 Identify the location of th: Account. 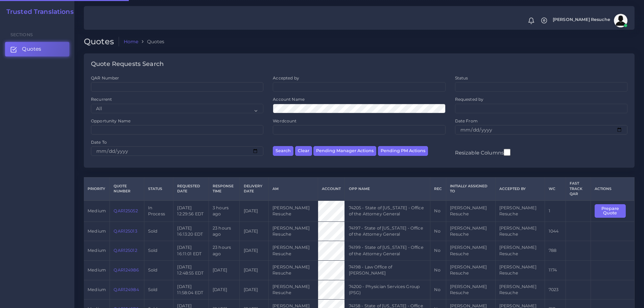
(331, 189).